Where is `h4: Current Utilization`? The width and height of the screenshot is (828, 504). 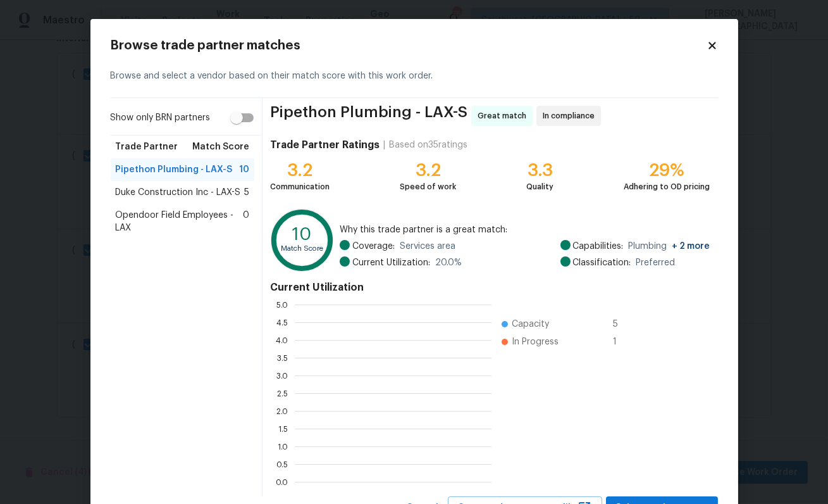 h4: Current Utilization is located at coordinates (490, 287).